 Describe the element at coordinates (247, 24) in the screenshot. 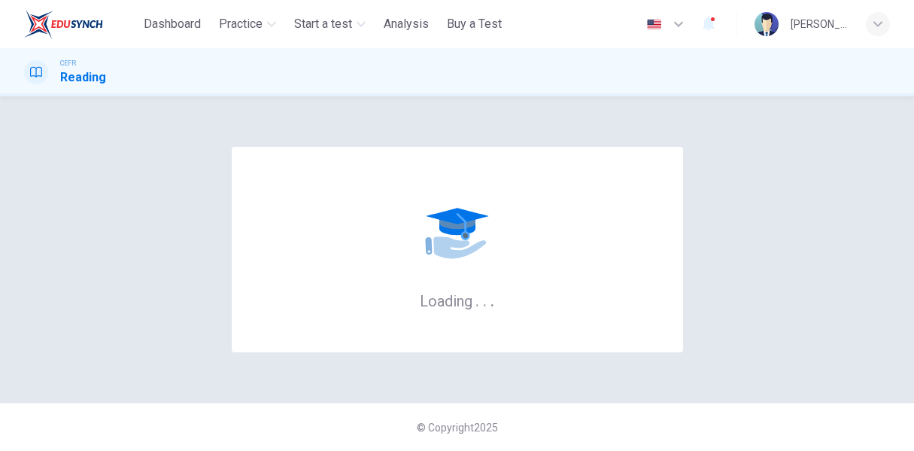

I see `button: Practice` at that location.